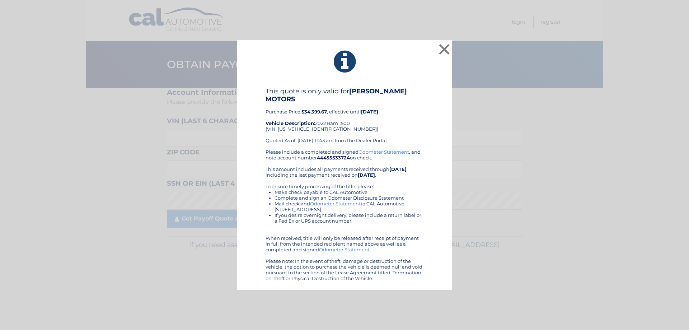 Image resolution: width=689 pixels, height=330 pixels. Describe the element at coordinates (333, 157) in the screenshot. I see `b: 44455533724` at that location.